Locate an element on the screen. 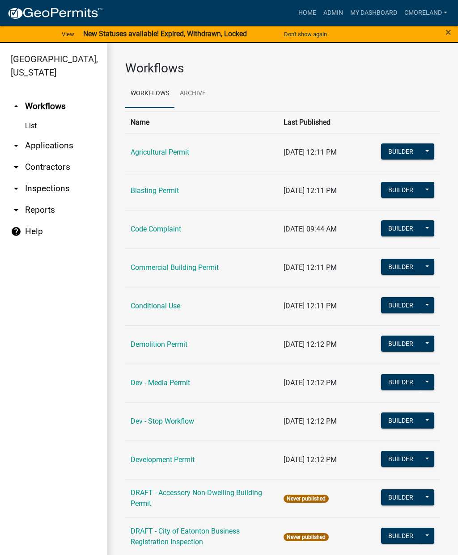 This screenshot has width=458, height=555. a: Agricultural Permit is located at coordinates (160, 152).